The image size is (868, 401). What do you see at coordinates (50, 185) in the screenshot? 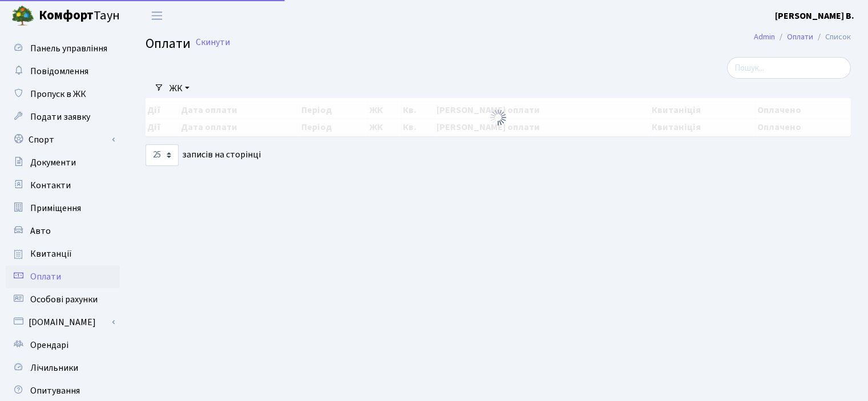
I see `span: Контакти` at bounding box center [50, 185].